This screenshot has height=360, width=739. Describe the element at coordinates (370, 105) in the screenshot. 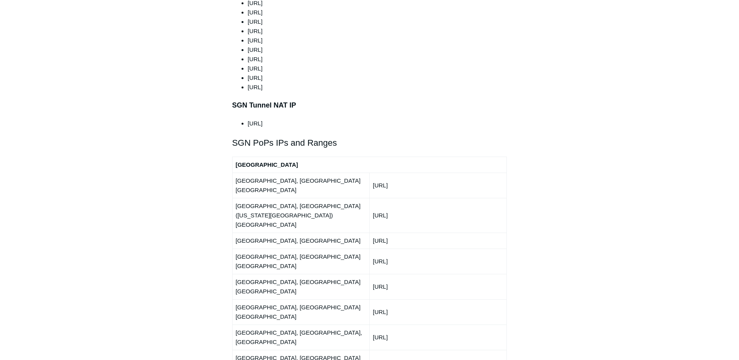

I see `h3: SGN Tunnel NAT IP` at that location.